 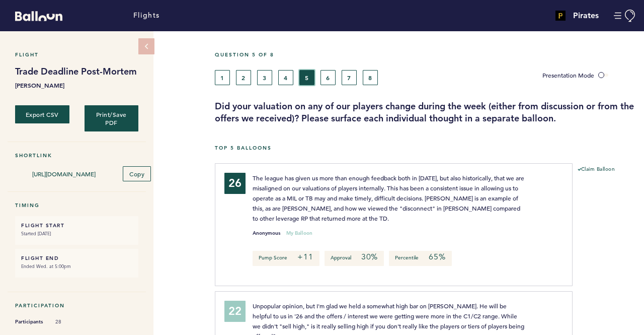 What do you see at coordinates (222, 78) in the screenshot?
I see `button: 1` at bounding box center [222, 78].